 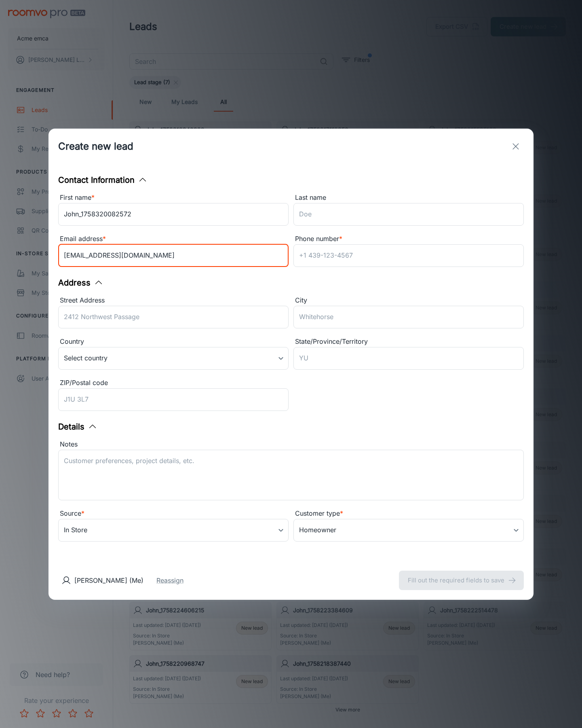 I want to click on div: Last name, so click(x=409, y=197).